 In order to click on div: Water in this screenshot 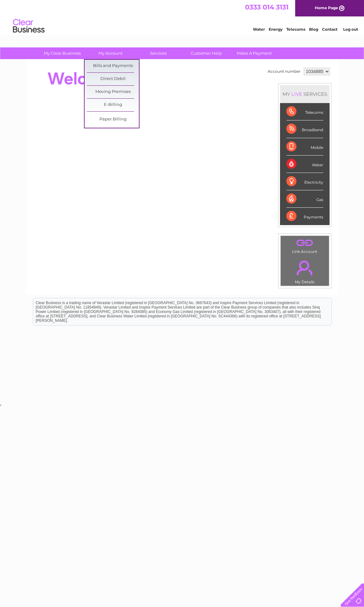, I will do `click(305, 164)`.